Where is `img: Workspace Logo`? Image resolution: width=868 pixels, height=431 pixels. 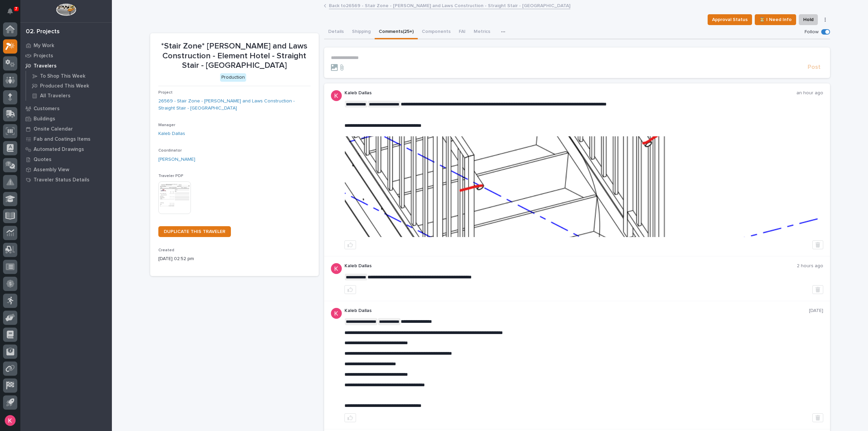 img: Workspace Logo is located at coordinates (66, 9).